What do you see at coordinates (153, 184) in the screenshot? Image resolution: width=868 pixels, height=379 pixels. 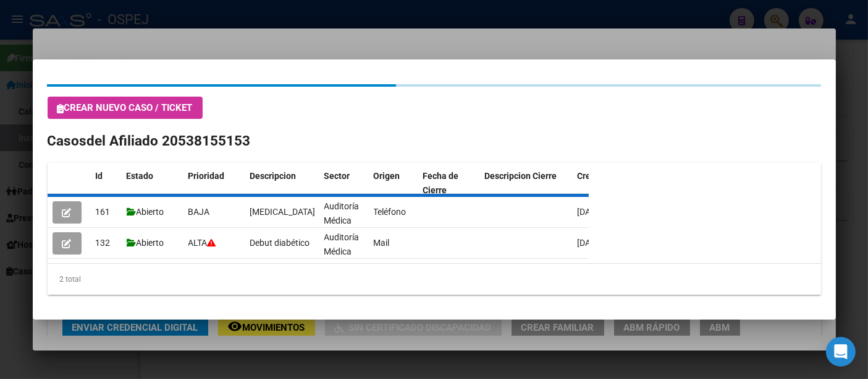 I see `datatable-header-cell: Estado` at bounding box center [153, 184].